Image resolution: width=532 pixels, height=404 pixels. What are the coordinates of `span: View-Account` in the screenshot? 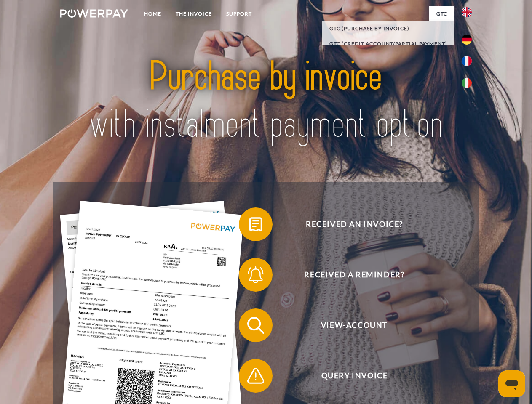 It's located at (354, 326).